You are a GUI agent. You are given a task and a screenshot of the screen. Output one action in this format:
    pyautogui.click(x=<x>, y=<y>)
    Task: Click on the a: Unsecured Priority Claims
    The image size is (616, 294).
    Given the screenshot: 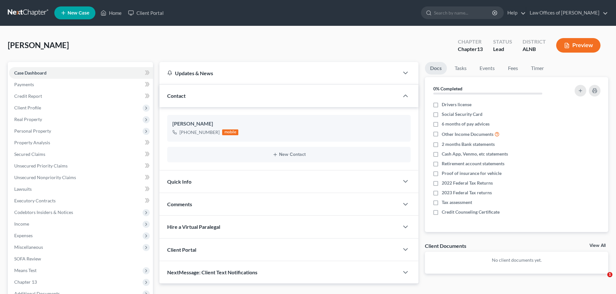 What is the action you would take?
    pyautogui.click(x=81, y=166)
    